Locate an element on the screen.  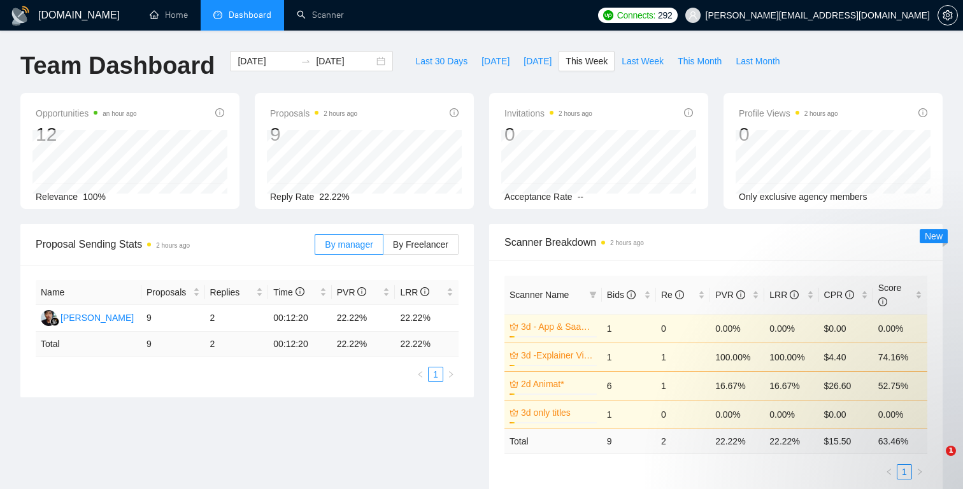
span: Profile Views is located at coordinates (789, 113).